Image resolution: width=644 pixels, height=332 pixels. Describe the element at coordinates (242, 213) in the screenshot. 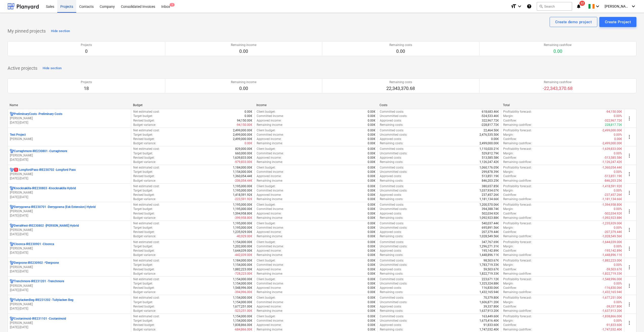

I see `p: 1,594,958.80€` at that location.